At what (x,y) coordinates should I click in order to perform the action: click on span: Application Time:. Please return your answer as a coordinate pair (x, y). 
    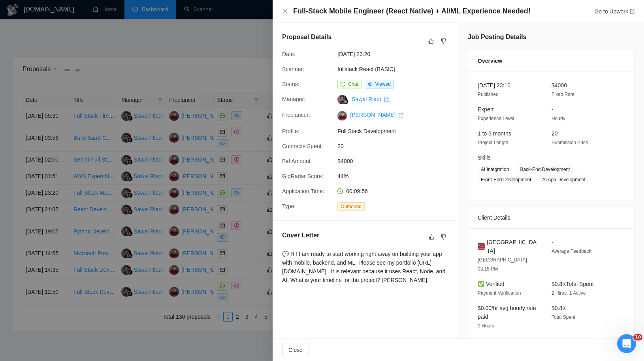
    Looking at the image, I should click on (303, 191).